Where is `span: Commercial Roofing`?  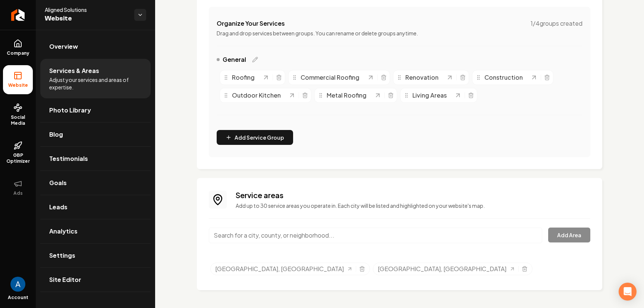 span: Commercial Roofing is located at coordinates (330, 77).